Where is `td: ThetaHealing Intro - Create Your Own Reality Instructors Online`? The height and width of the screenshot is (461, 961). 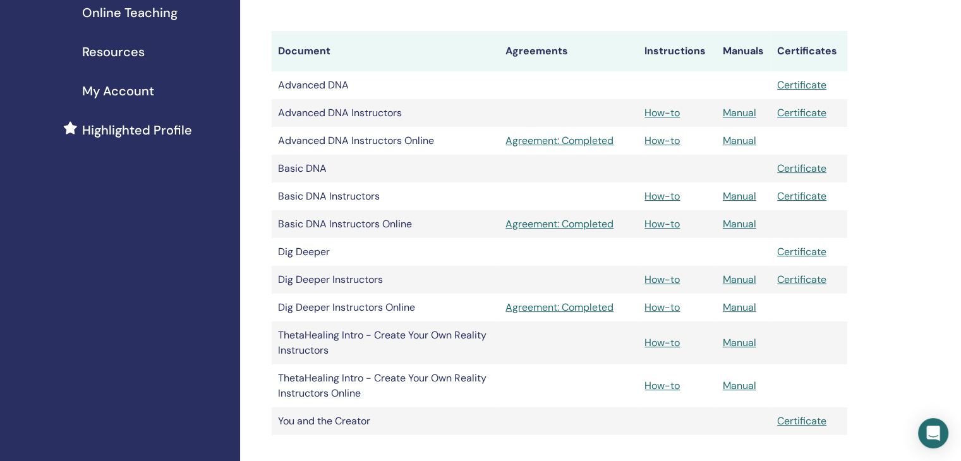 td: ThetaHealing Intro - Create Your Own Reality Instructors Online is located at coordinates (385, 386).